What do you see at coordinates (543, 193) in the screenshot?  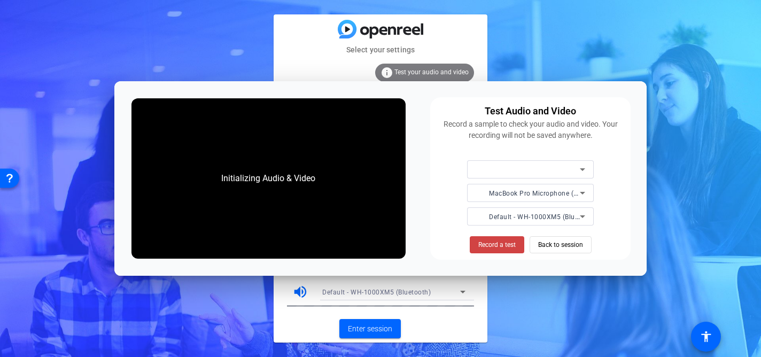 I see `span: MacBook Pro Microphone (Built-in)` at bounding box center [543, 193].